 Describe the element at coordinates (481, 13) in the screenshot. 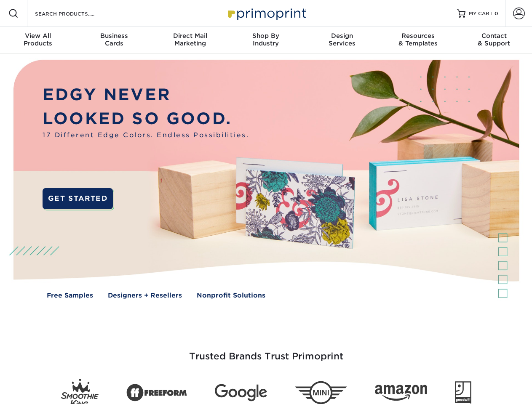

I see `span: MY CART` at that location.